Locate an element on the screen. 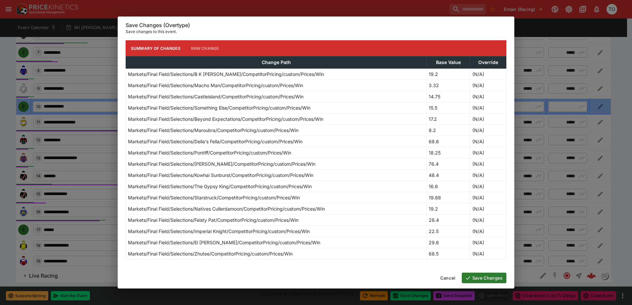 This screenshot has height=305, width=632. p: Markets/Final Field/Selections/Pontiff/CompetitorPricing/custom/Prices/Win is located at coordinates (210, 153).